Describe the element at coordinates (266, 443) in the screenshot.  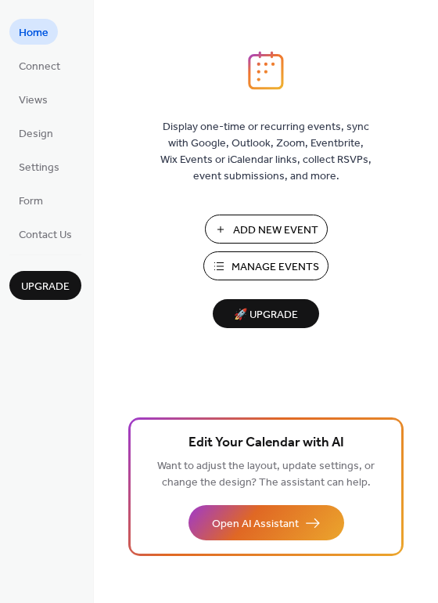
I see `span: Edit Your Calendar with AI` at that location.